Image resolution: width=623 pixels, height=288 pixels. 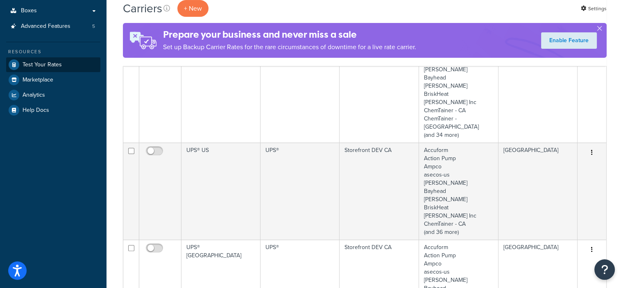 What do you see at coordinates (53, 26) in the screenshot?
I see `li: Advanced Features` at bounding box center [53, 26].